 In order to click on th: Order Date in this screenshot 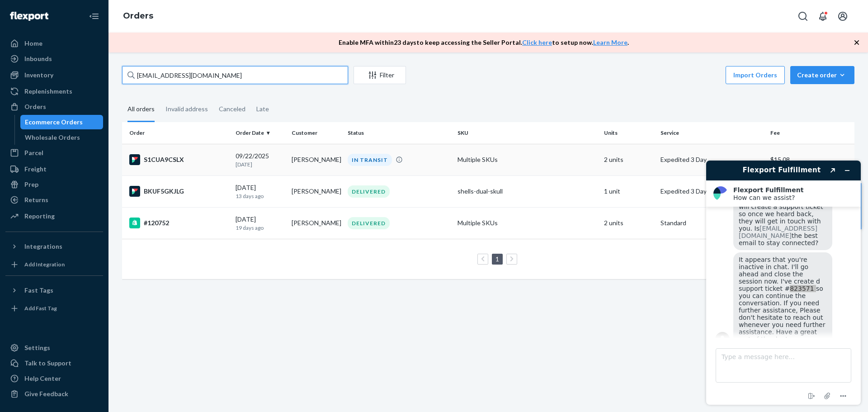, I will do `click(260, 133)`.